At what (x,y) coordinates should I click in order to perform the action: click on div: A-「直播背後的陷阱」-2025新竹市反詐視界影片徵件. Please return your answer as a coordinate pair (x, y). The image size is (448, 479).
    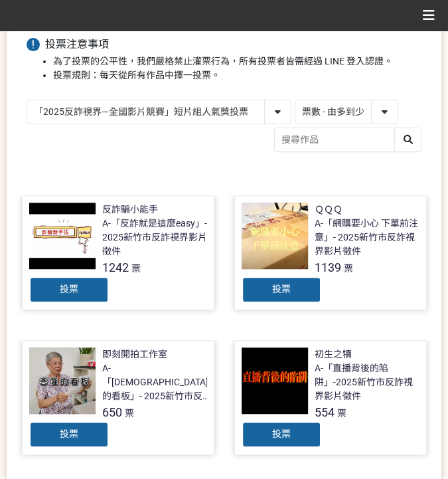
    Looking at the image, I should click on (368, 382).